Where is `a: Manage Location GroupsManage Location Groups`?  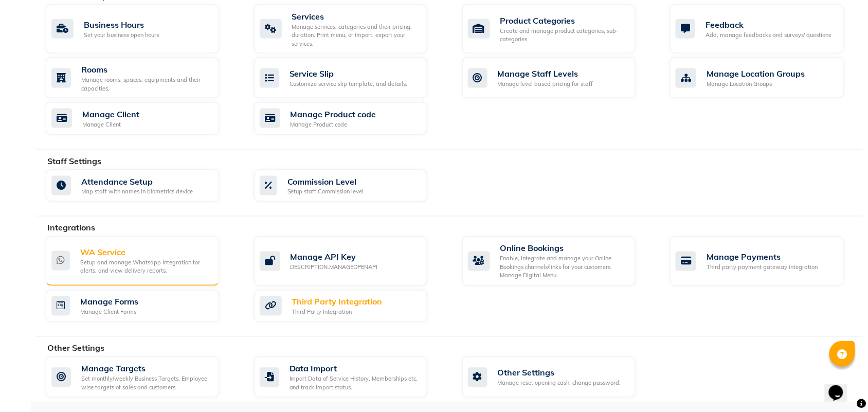
a: Manage Location GroupsManage Location Groups is located at coordinates (767, 78).